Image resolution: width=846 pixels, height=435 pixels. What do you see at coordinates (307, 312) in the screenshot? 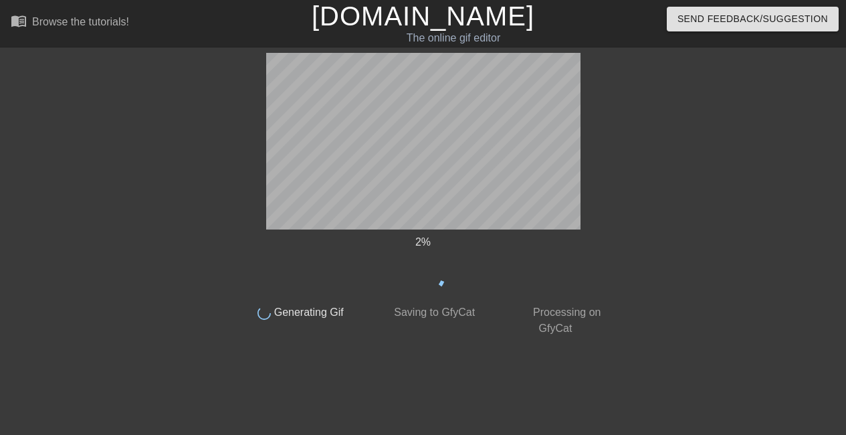
I see `span: Generating Gif` at bounding box center [307, 312].